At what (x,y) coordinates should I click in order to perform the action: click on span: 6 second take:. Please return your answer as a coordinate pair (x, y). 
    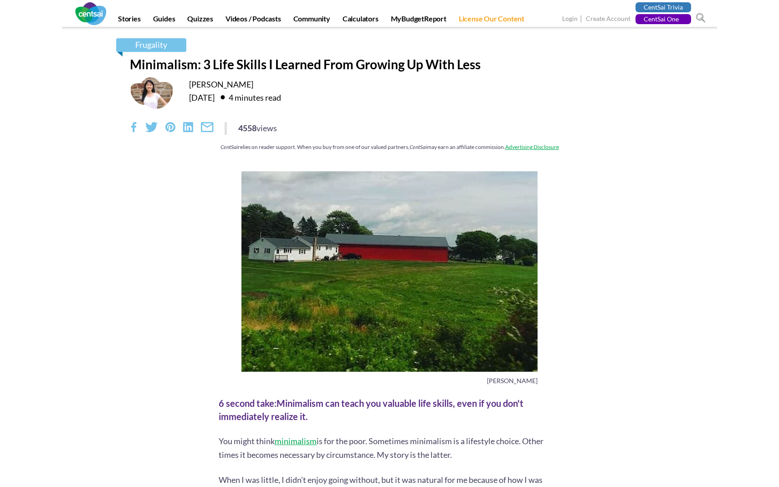
    Looking at the image, I should click on (247, 403).